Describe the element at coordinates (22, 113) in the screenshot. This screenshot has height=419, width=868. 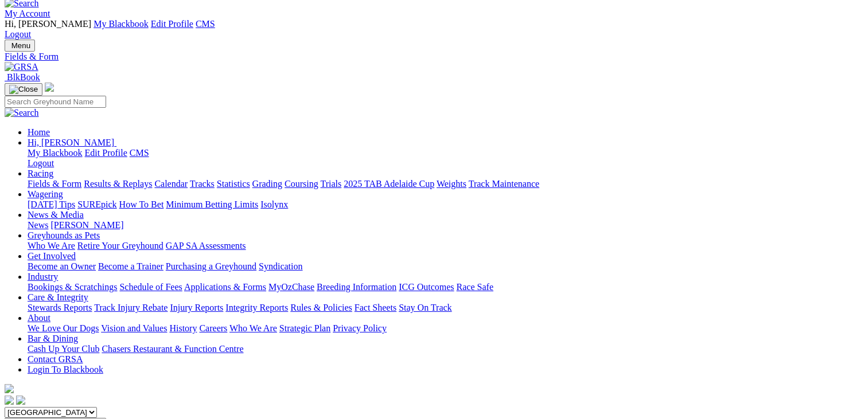
I see `img: Search` at that location.